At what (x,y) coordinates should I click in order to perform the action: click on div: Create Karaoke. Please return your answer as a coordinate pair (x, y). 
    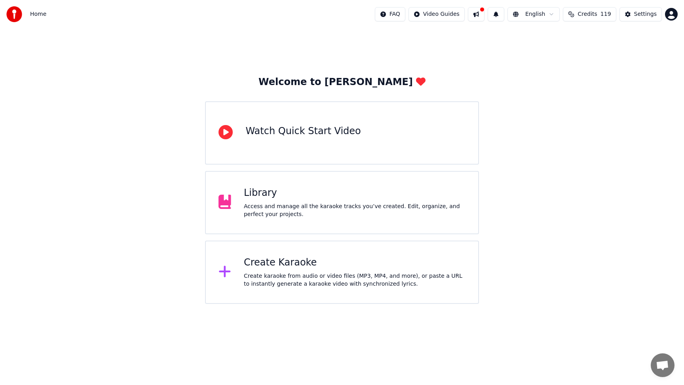
    Looking at the image, I should click on (355, 263).